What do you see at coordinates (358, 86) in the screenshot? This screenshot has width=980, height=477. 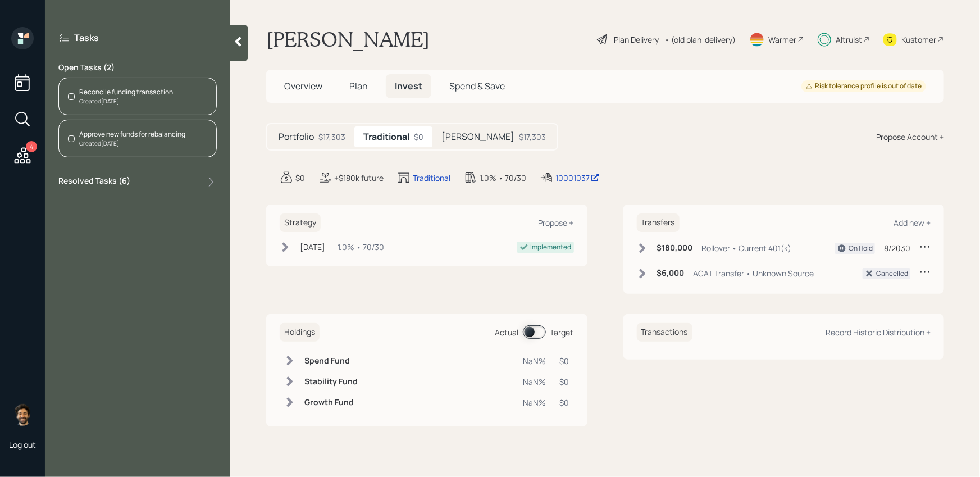 I see `span: Plan` at bounding box center [358, 86].